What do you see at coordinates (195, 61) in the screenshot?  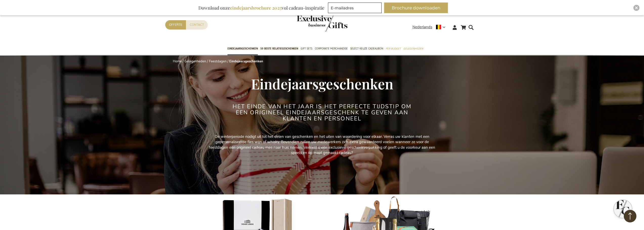 I see `a: Gelegenheden` at bounding box center [195, 61].